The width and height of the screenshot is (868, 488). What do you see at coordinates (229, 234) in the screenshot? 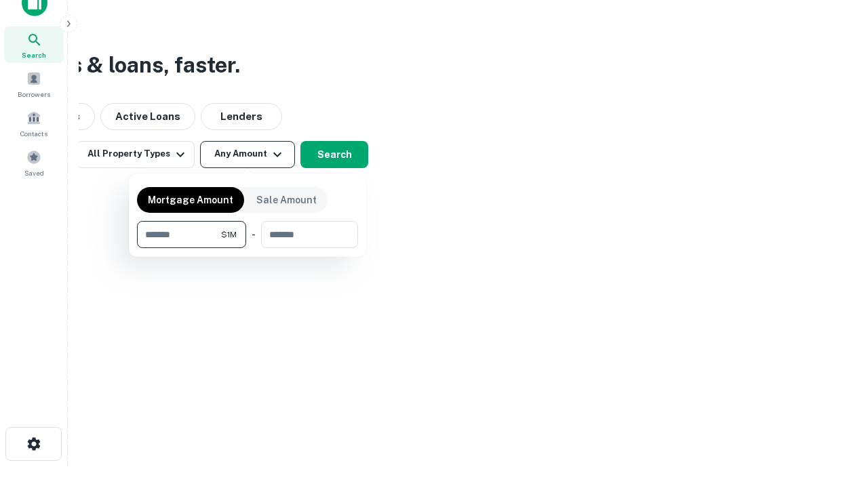
I see `span: $1M` at bounding box center [229, 234].